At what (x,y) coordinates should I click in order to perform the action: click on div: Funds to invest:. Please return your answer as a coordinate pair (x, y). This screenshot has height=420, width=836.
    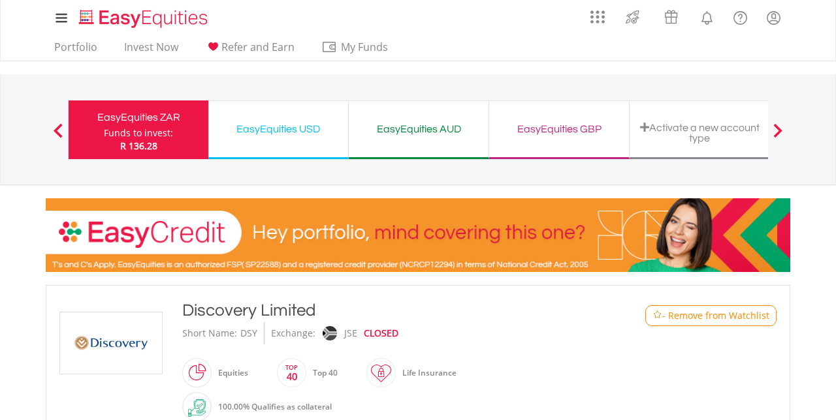
    Looking at the image, I should click on (138, 133).